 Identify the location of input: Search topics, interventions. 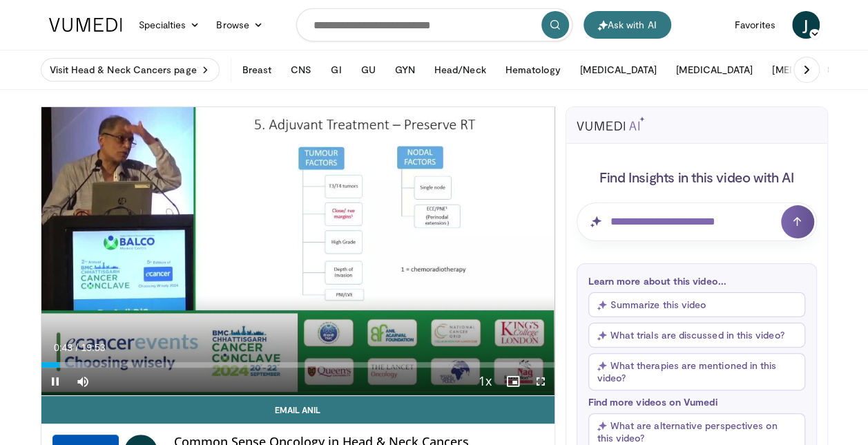
(434, 25).